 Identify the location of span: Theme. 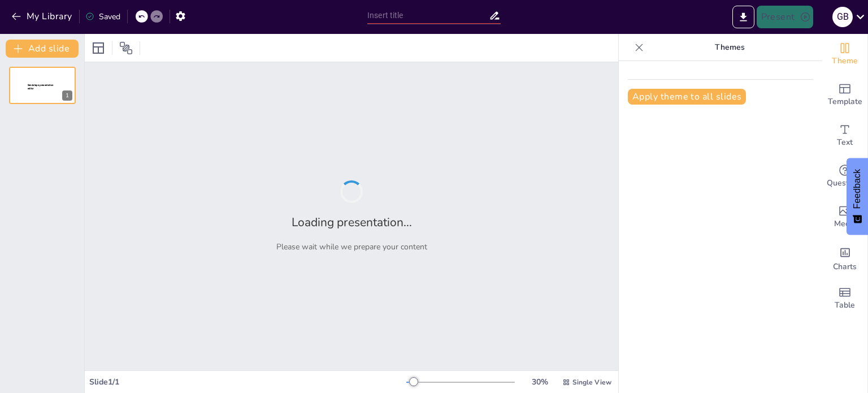
(845, 61).